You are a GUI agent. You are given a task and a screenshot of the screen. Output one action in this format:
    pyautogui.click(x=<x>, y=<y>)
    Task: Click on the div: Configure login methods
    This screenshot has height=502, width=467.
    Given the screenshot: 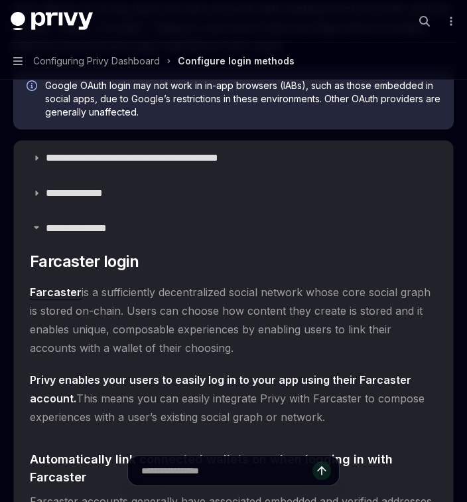 What is the action you would take?
    pyautogui.click(x=236, y=61)
    